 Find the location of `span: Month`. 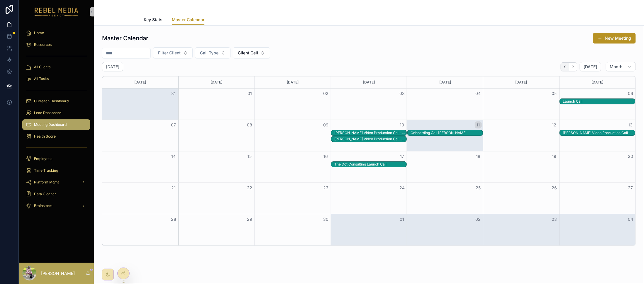

span: Month is located at coordinates (616, 67).